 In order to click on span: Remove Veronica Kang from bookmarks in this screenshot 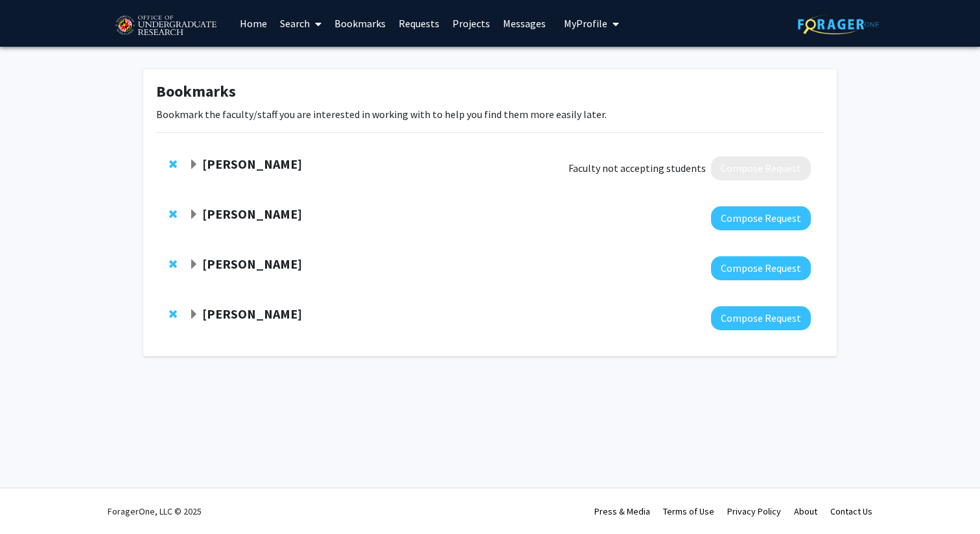, I will do `click(173, 264)`.